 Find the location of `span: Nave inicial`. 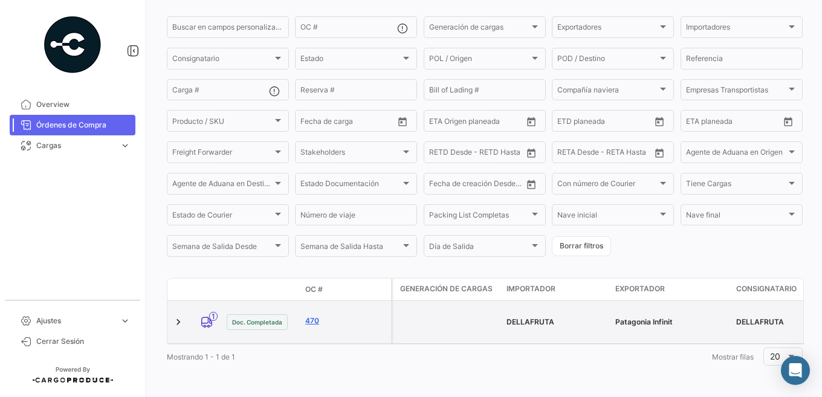

span: Nave inicial is located at coordinates (607, 217).